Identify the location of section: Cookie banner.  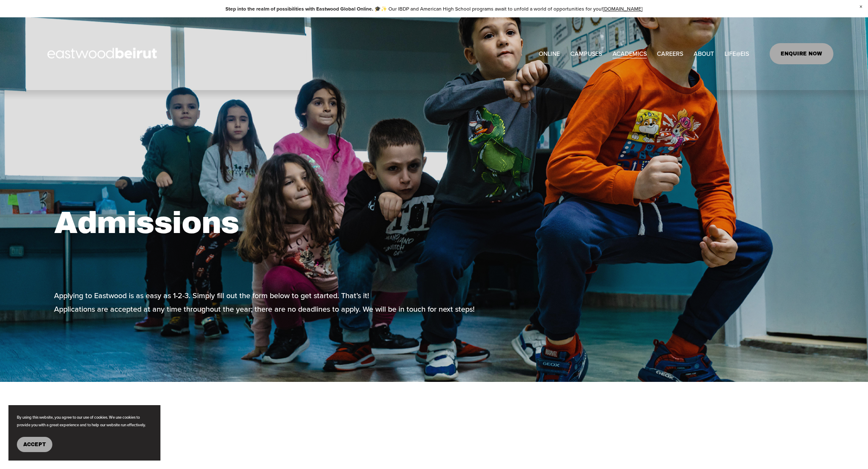
(85, 432).